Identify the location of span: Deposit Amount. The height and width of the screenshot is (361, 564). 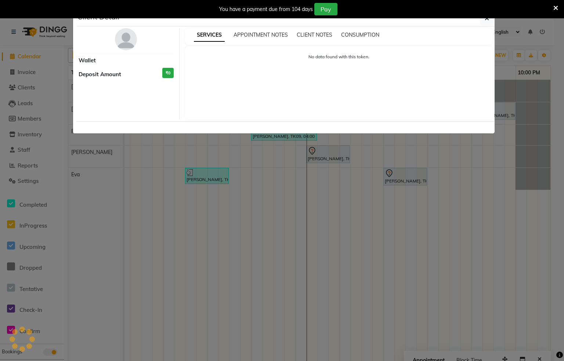
(100, 74).